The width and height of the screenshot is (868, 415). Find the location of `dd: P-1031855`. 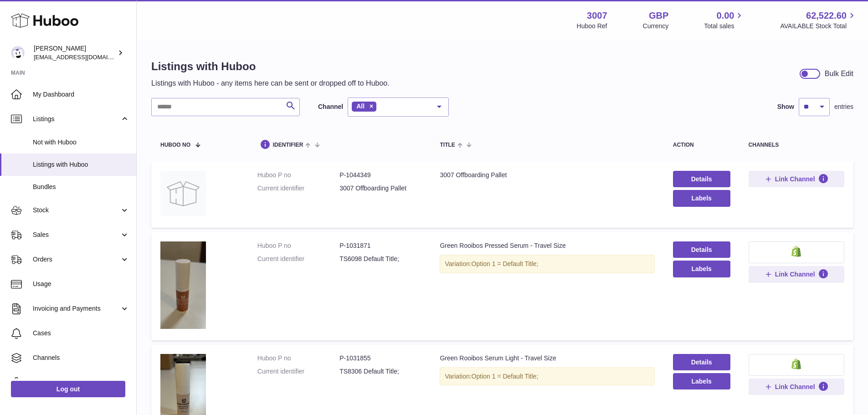

dd: P-1031855 is located at coordinates (381, 358).